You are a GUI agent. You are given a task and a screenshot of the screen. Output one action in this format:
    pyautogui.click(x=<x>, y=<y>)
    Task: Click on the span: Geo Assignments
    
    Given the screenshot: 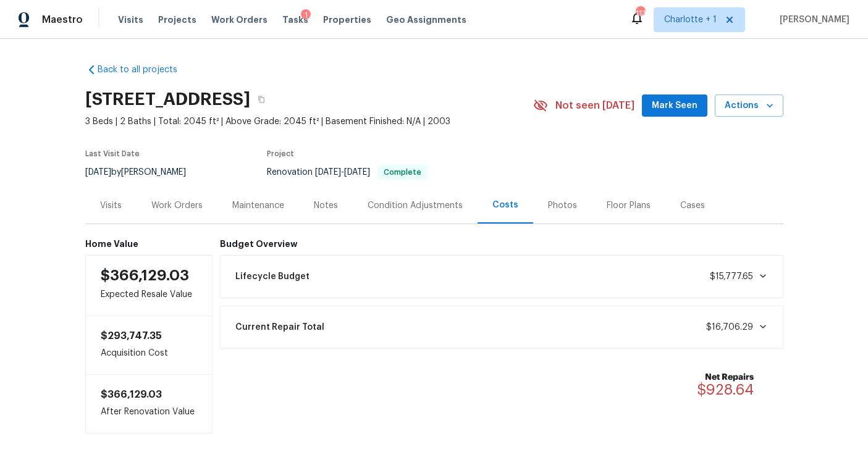 What is the action you would take?
    pyautogui.click(x=426, y=20)
    